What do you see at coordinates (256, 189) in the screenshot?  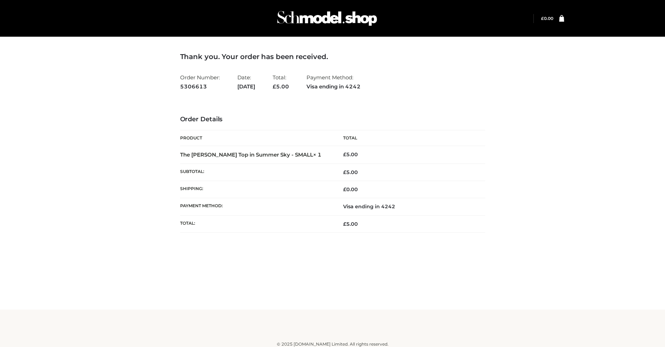 I see `th: Shipping:` at bounding box center [256, 189].